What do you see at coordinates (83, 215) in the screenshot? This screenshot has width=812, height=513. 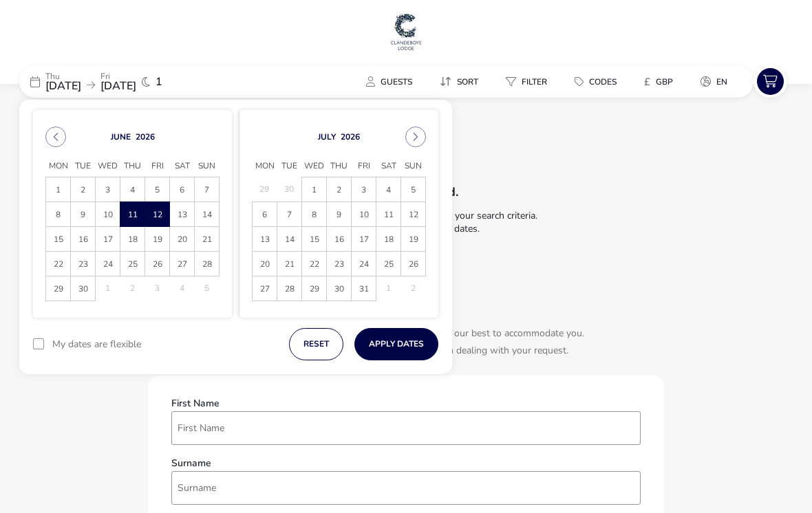 I see `td: 9` at bounding box center [83, 215].